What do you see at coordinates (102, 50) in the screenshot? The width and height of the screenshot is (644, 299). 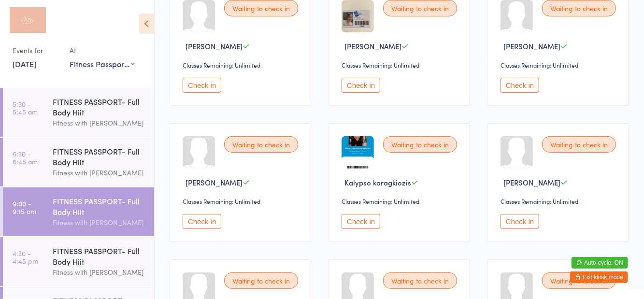 I see `div: At` at bounding box center [102, 50].